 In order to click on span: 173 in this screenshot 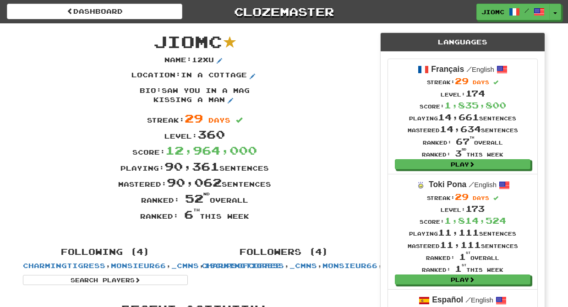, I will do `click(475, 209)`.